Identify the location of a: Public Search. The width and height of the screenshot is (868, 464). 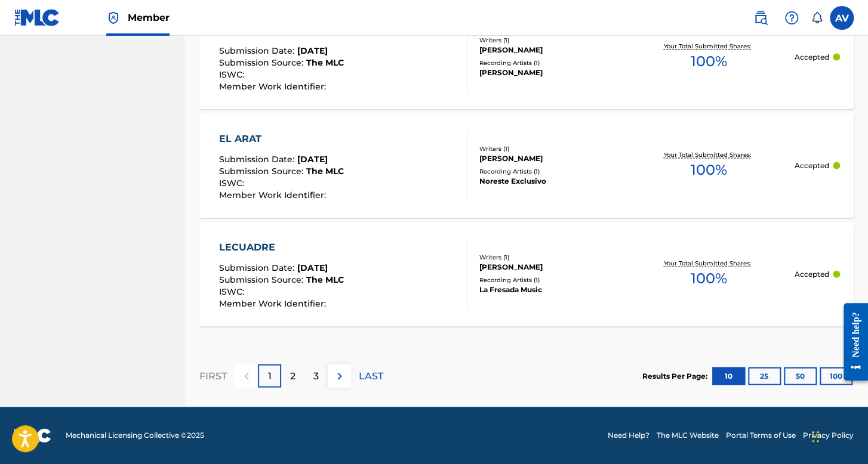
(760, 18).